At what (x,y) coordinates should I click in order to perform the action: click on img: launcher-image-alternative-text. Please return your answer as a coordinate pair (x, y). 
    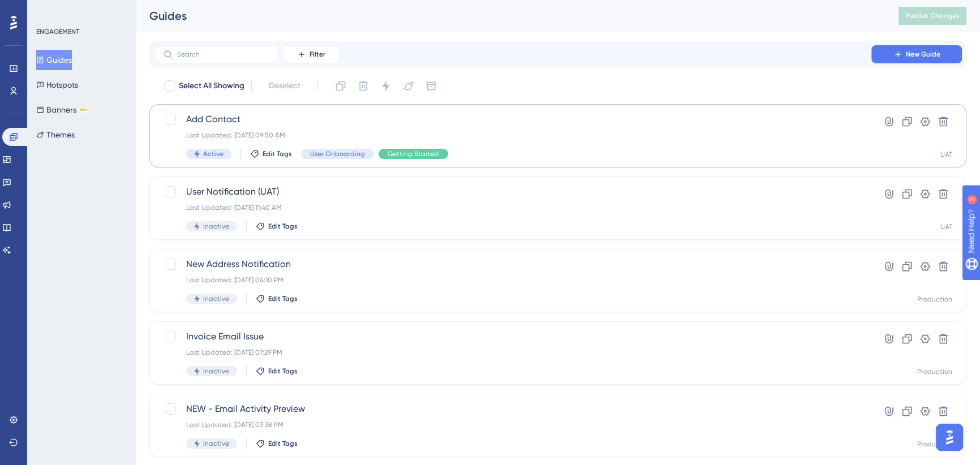
    Looking at the image, I should click on (17, 17).